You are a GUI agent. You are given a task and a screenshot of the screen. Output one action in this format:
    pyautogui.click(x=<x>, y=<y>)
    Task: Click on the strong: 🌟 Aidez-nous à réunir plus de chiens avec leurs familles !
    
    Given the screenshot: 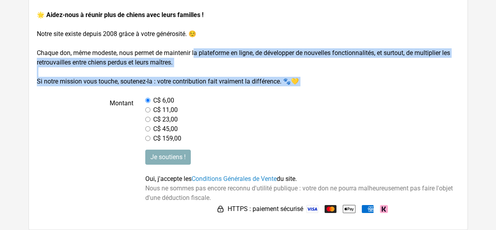 What is the action you would take?
    pyautogui.click(x=120, y=15)
    